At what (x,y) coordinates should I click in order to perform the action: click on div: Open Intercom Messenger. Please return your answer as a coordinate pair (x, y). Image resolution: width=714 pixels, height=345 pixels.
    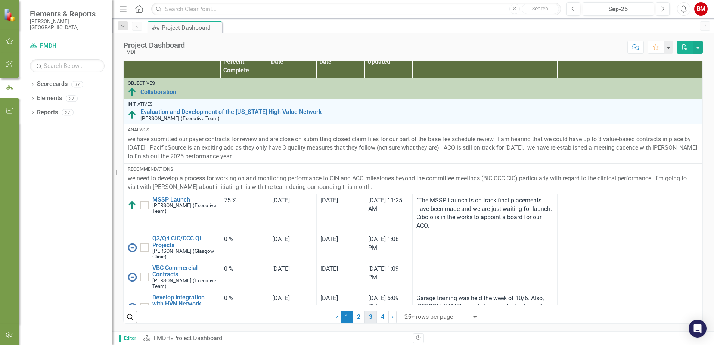
    Looking at the image, I should click on (697, 328).